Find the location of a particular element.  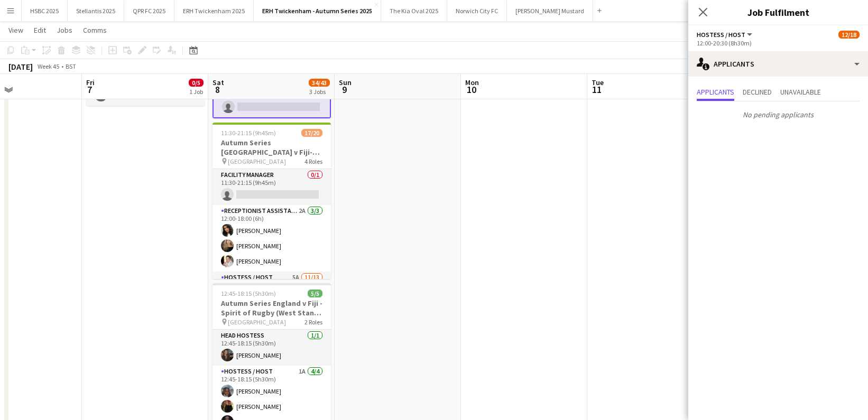

span: 0/5 is located at coordinates (196, 83).